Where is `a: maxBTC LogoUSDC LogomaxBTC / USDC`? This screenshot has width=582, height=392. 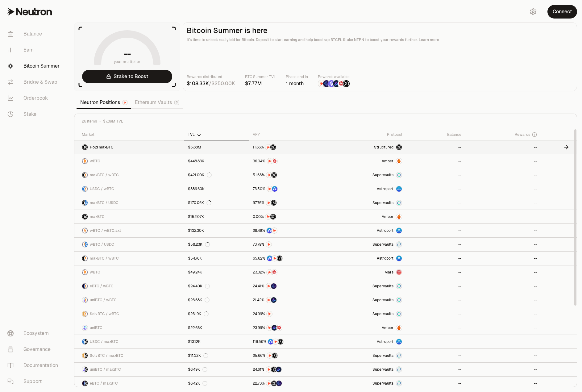
a: maxBTC LogoUSDC LogomaxBTC / USDC is located at coordinates (129, 203).